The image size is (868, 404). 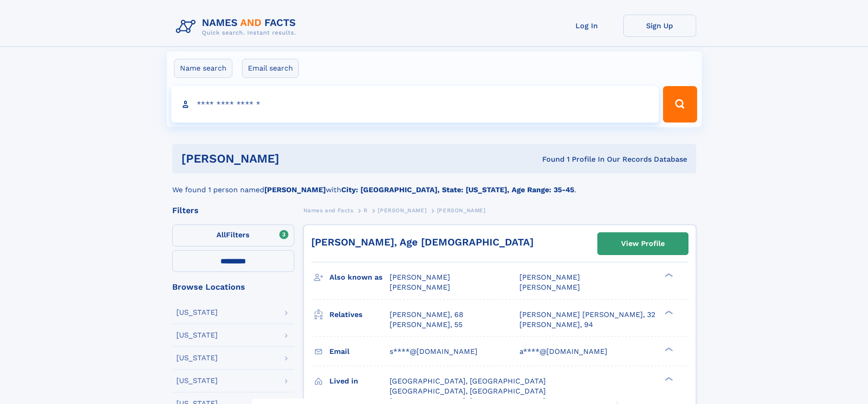 I want to click on a: Sign Up, so click(x=660, y=26).